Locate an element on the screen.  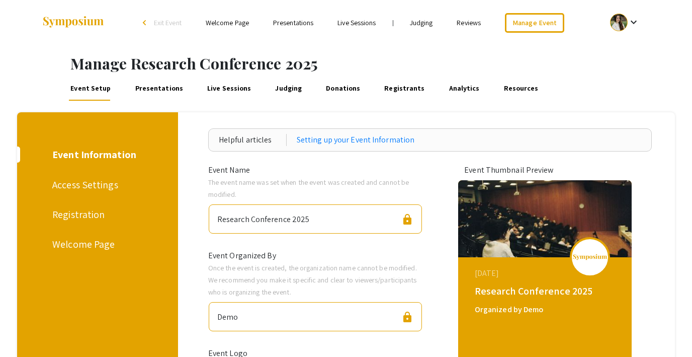
a: Manage Event is located at coordinates (535, 23).